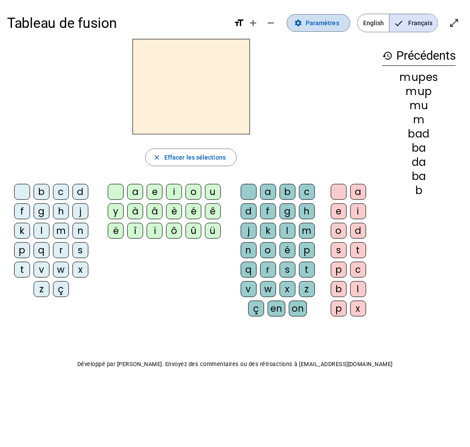 The height and width of the screenshot is (447, 470). I want to click on div: mupes, so click(419, 77).